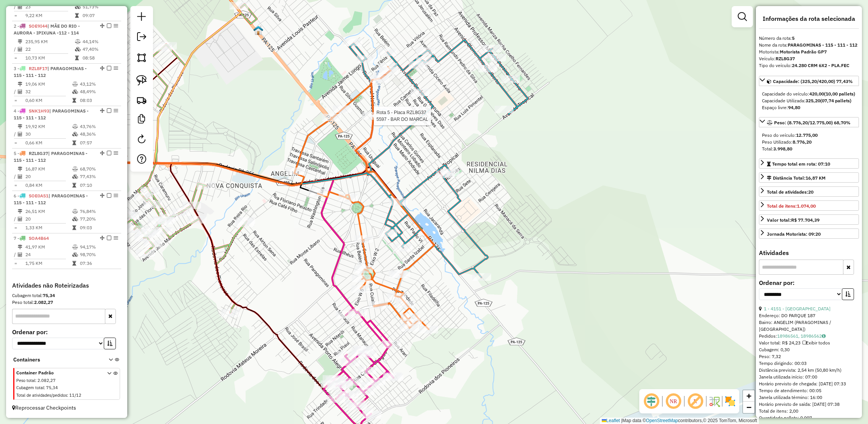  I want to click on strong: (10,00 pallets), so click(840, 94).